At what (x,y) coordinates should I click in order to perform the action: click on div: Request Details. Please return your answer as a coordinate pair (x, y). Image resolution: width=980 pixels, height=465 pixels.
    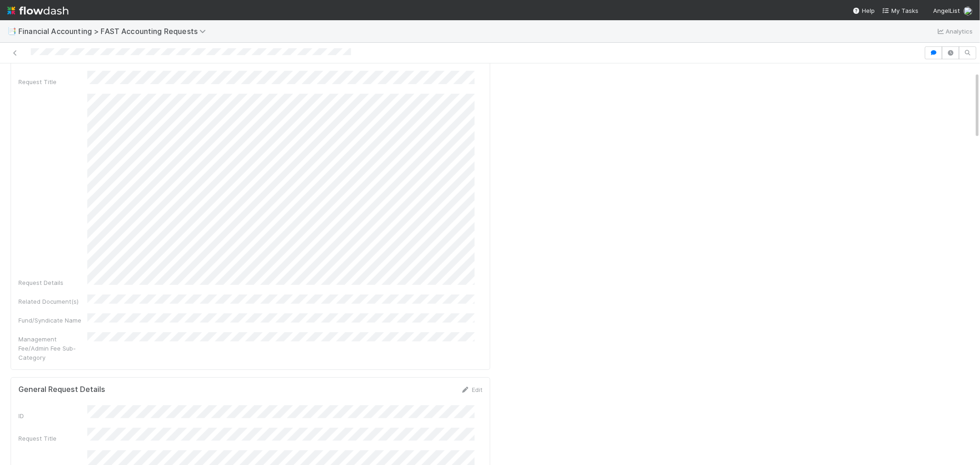
    Looking at the image, I should click on (53, 283).